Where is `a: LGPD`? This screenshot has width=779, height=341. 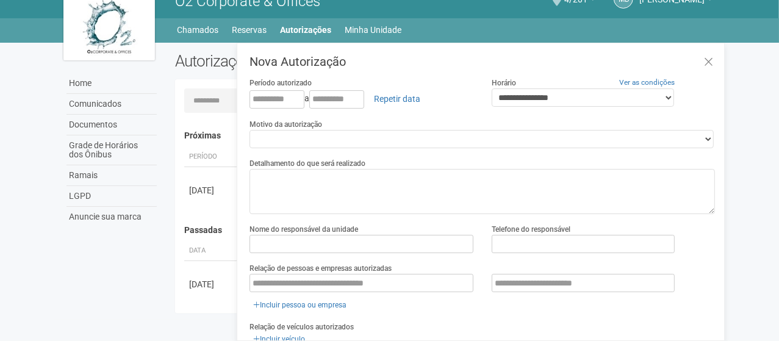
a: LGPD is located at coordinates (112, 196).